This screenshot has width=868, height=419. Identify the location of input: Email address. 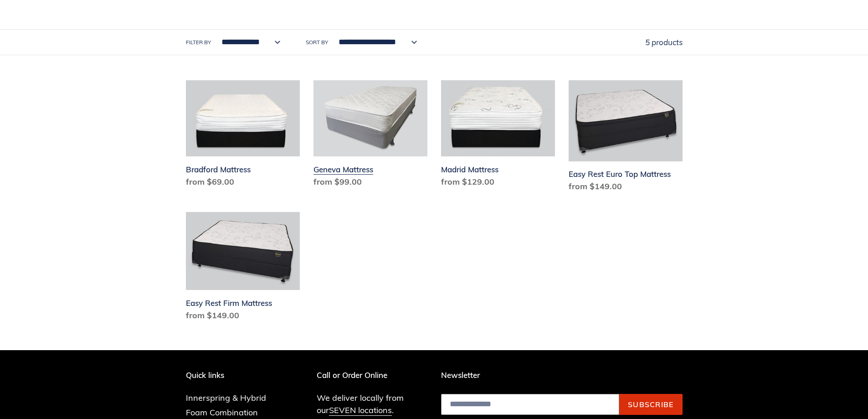
(530, 404).